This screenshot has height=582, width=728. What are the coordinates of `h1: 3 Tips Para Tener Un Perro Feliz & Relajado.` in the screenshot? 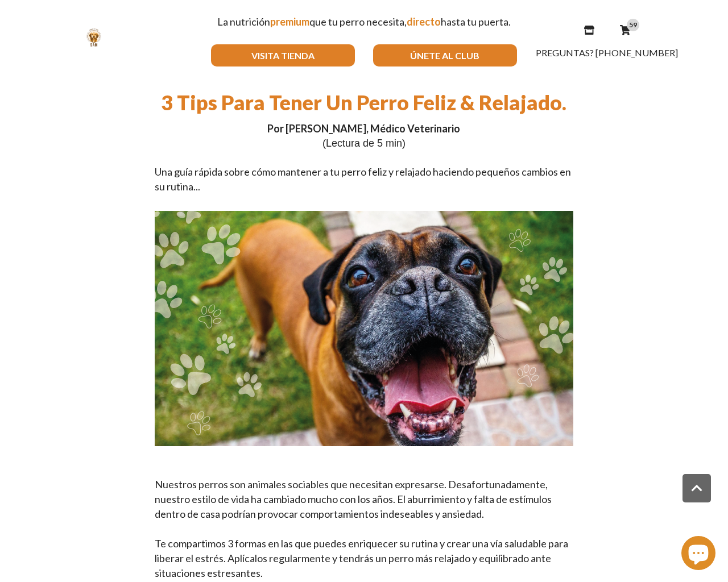 It's located at (364, 102).